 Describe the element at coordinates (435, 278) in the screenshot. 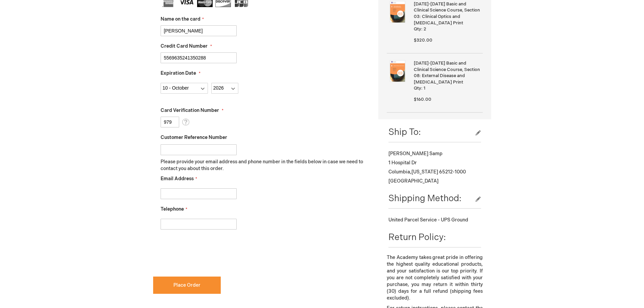

I see `p: The Academy takes great pride in offering the highest quality educational products, and your sati...` at that location.